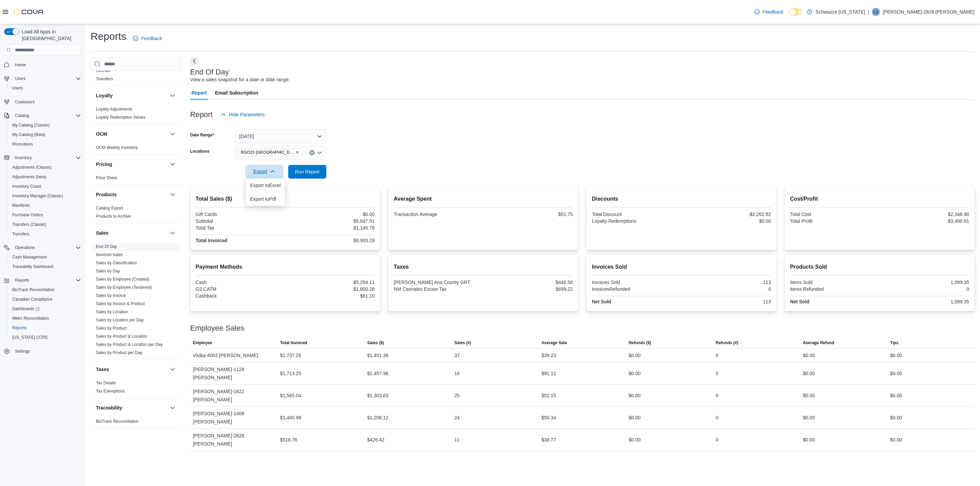 The width and height of the screenshot is (980, 486). I want to click on span: Report, so click(199, 93).